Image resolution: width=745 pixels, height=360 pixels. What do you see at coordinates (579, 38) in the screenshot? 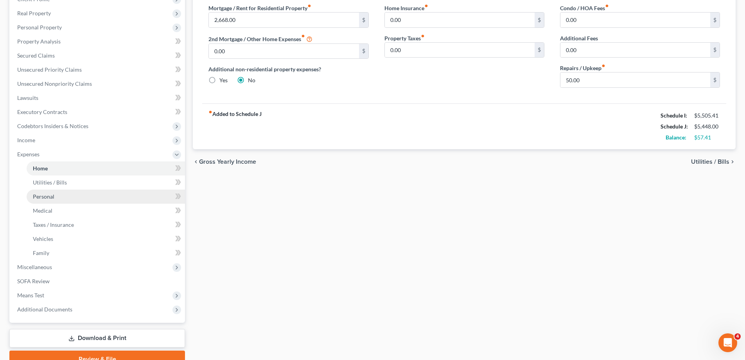
I see `label: Additional Fees` at bounding box center [579, 38].